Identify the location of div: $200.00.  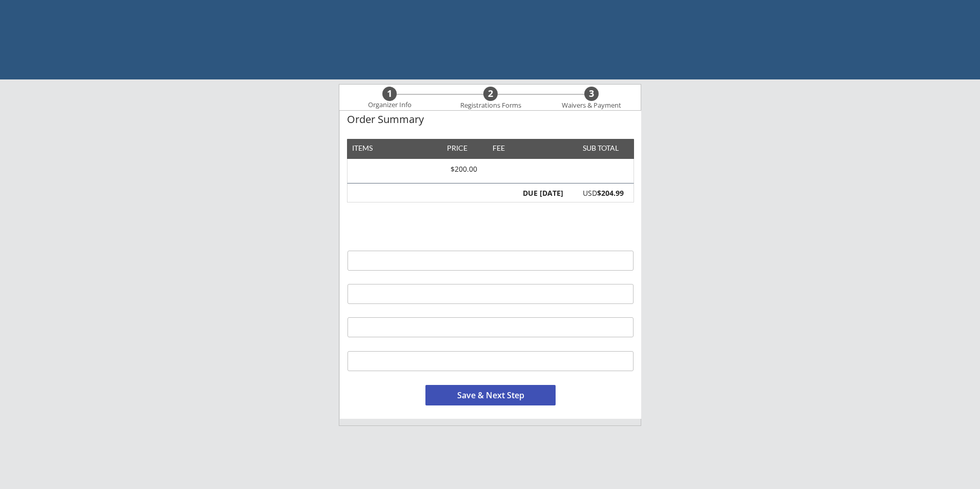
(463, 169).